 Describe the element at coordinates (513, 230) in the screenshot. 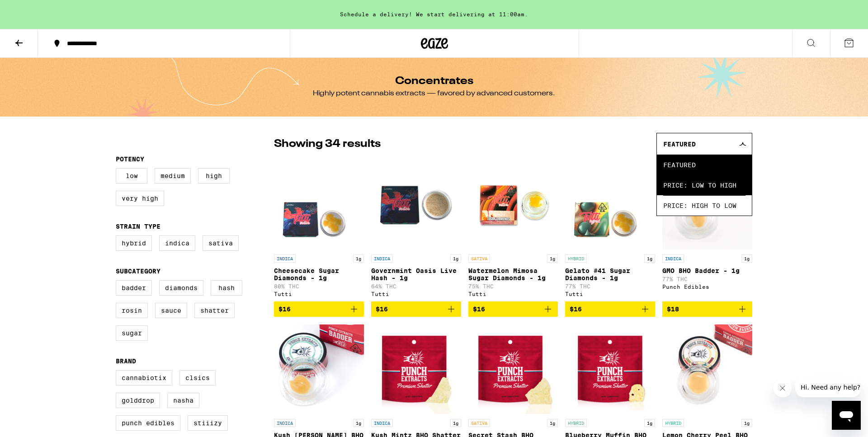

I see `a: Open page for Watermelon Mimosa Sugar Diamonds - 1g from Tutti` at that location.